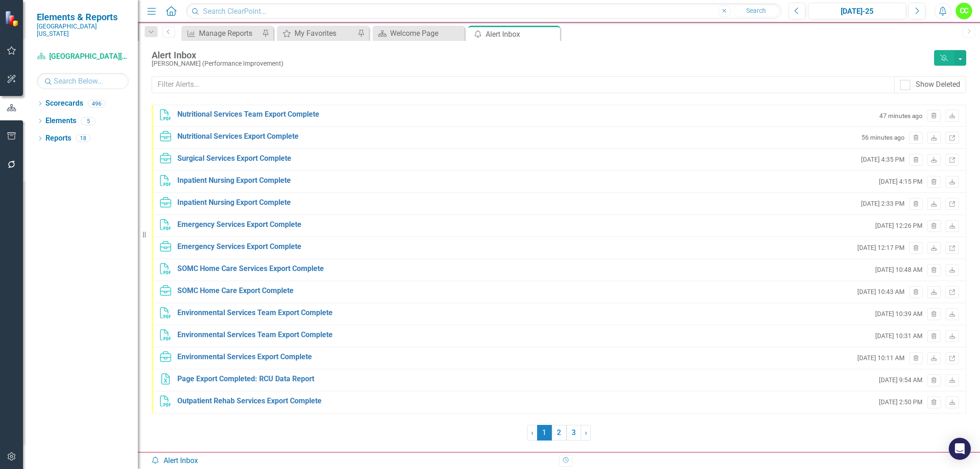  Describe the element at coordinates (221, 33) in the screenshot. I see `a: Manage Reports` at that location.